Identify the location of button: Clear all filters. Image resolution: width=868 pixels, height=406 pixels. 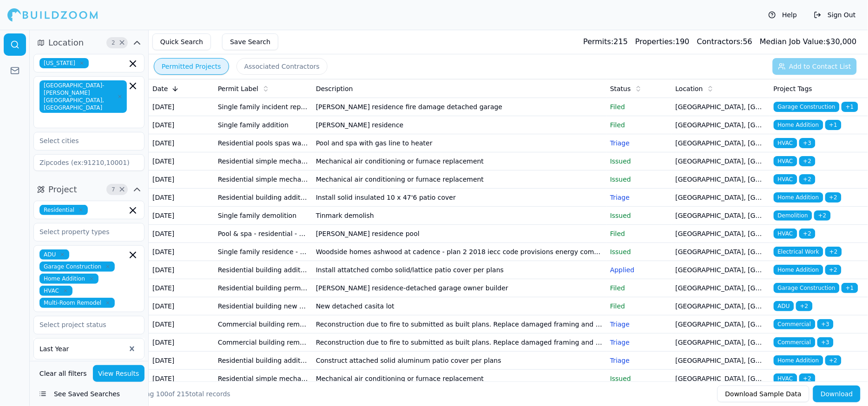
(63, 373).